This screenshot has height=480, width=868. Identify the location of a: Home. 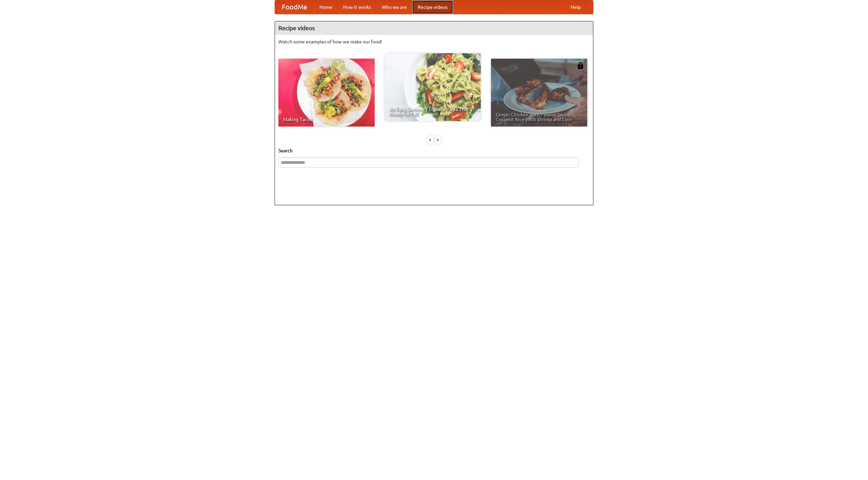
(326, 7).